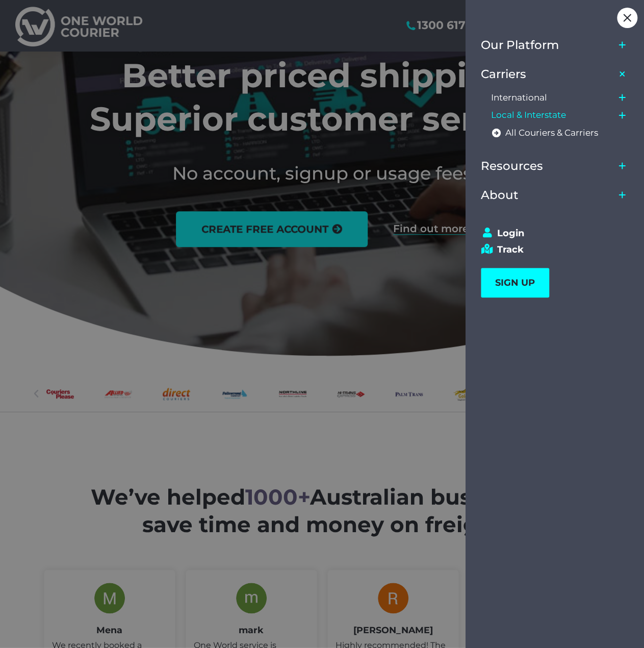 The height and width of the screenshot is (648, 644). I want to click on span: All Couriers & Carriers, so click(551, 133).